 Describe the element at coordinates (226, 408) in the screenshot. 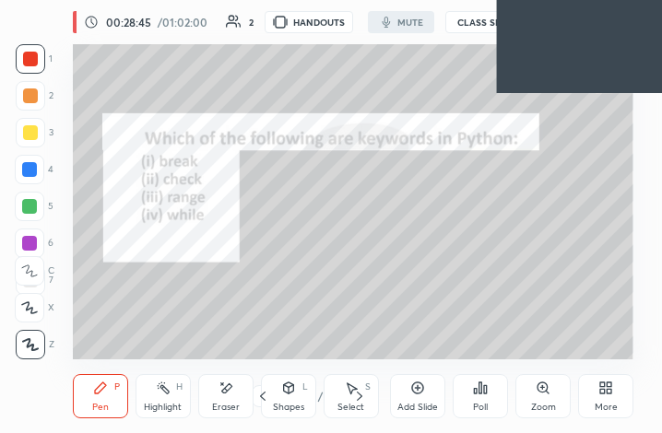

I see `div: Eraser` at that location.